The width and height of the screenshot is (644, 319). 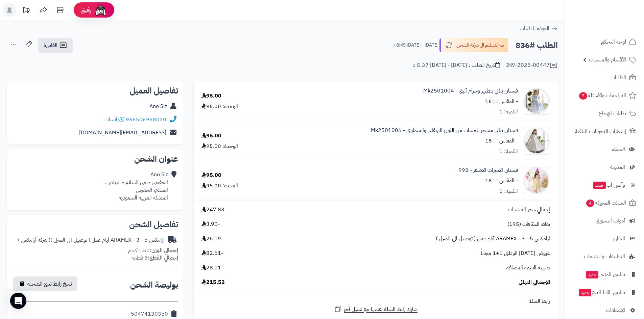 What do you see at coordinates (492, 239) in the screenshot?
I see `span: ارامكس ARAMEX - 3 - 5 أيام عمل ( توصيل الى المنزل )` at bounding box center [492, 239].